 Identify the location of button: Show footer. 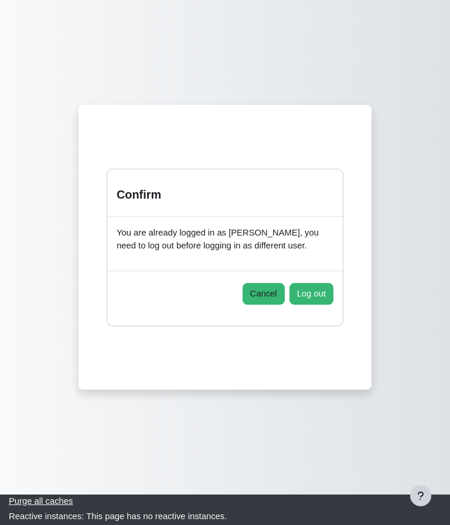
(421, 496).